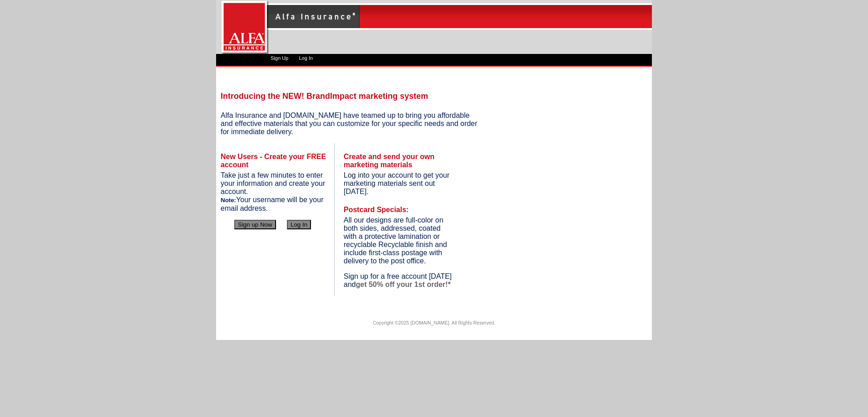  Describe the element at coordinates (299, 224) in the screenshot. I see `button: Log In` at that location.